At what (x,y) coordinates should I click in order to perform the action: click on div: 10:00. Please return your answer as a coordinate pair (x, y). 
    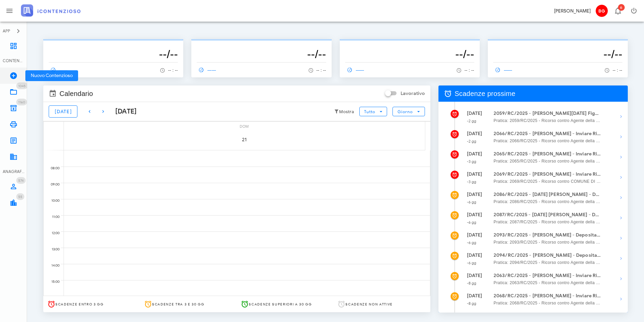
    Looking at the image, I should click on (52, 201).